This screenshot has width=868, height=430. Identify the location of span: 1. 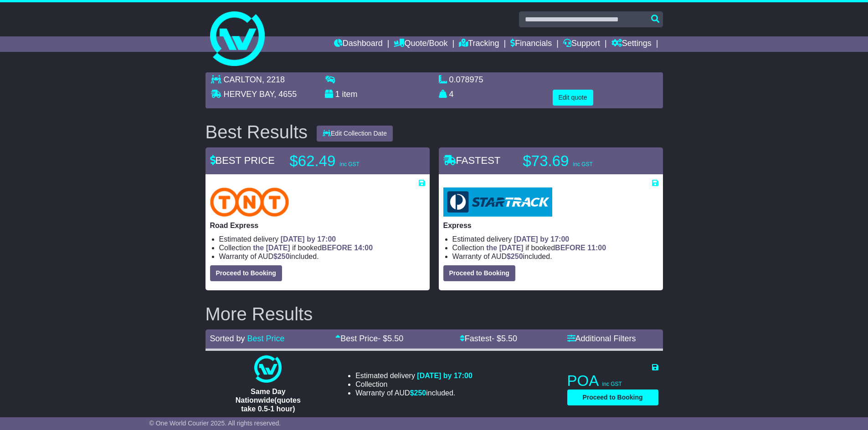
(338, 94).